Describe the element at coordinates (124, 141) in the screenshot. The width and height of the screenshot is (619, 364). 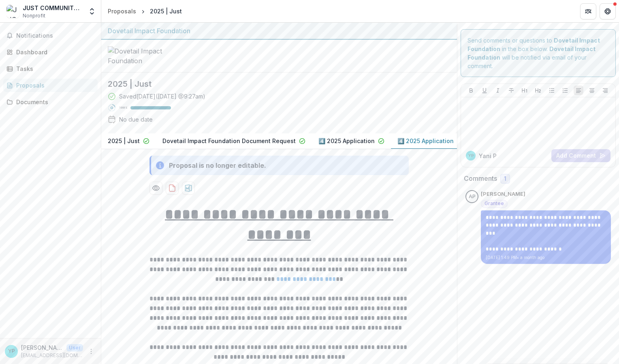
I see `p: 2025 | Just` at that location.